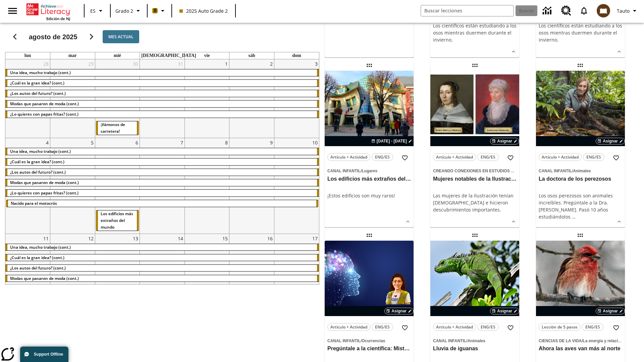 This screenshot has width=644, height=362. I want to click on a: 29 de julio de 2025, so click(91, 64).